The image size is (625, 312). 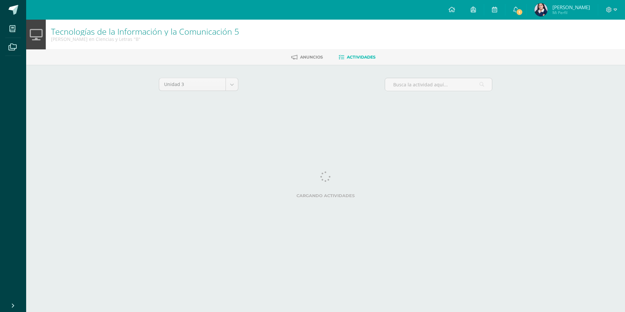 What do you see at coordinates (198, 84) in the screenshot?
I see `a: Unidad 3` at bounding box center [198, 84].